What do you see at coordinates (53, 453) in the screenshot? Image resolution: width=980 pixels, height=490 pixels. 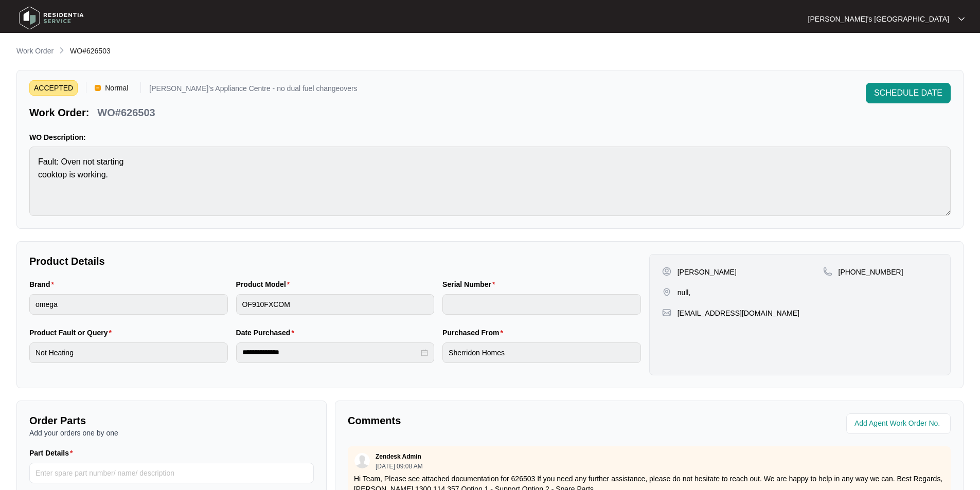 I see `label: Part Details` at bounding box center [53, 453].